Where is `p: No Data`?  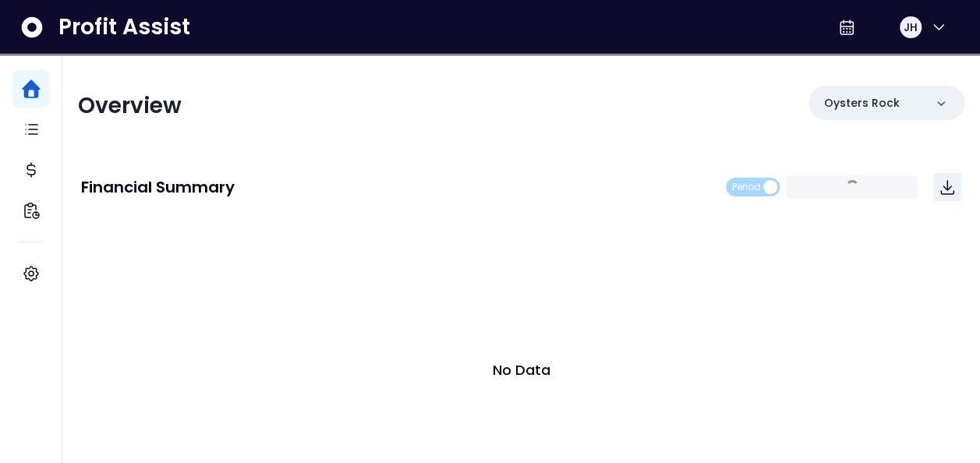 p: No Data is located at coordinates (522, 370).